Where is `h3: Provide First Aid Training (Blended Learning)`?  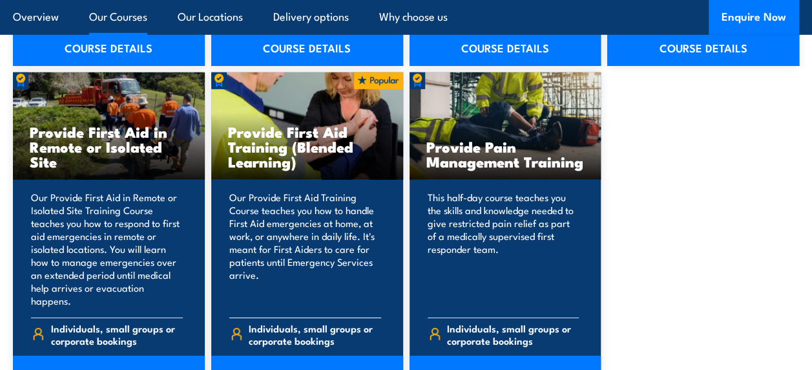 h3: Provide First Aid Training (Blended Learning) is located at coordinates (307, 146).